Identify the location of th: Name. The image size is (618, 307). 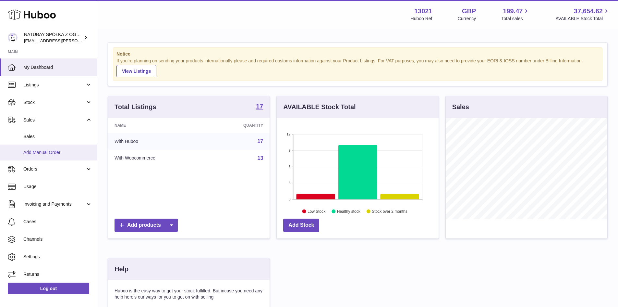
(158, 125).